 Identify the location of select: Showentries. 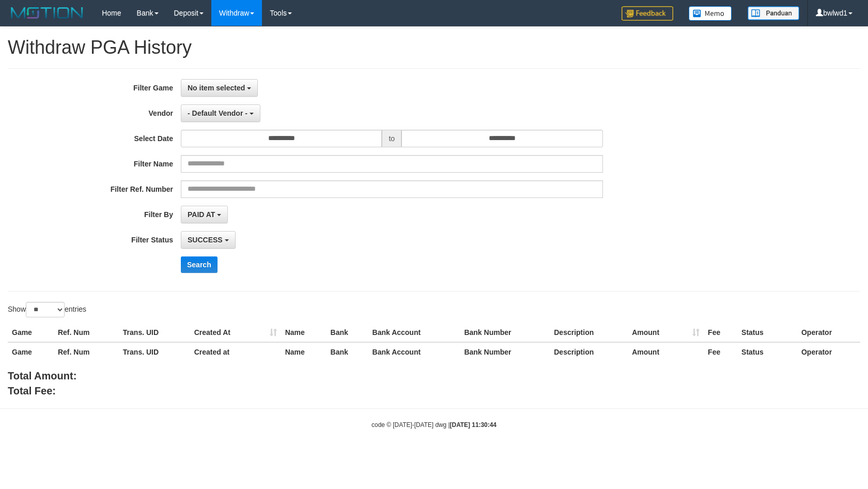
(45, 310).